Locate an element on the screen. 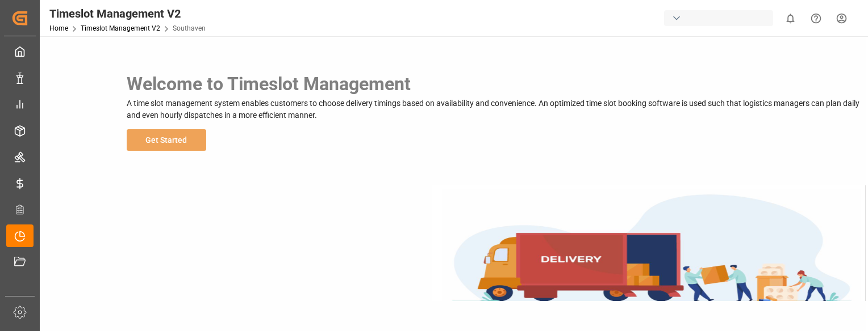 The height and width of the screenshot is (331, 868). div: Timeslot Management V2 is located at coordinates (127, 13).